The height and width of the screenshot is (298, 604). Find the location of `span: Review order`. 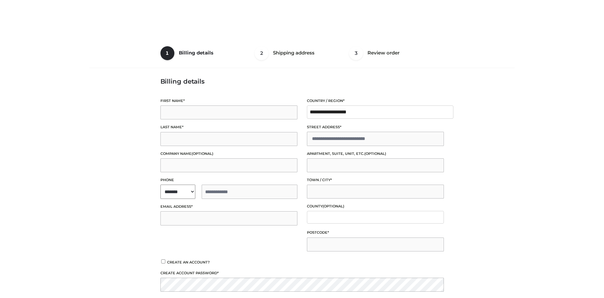

span: Review order is located at coordinates (383, 53).